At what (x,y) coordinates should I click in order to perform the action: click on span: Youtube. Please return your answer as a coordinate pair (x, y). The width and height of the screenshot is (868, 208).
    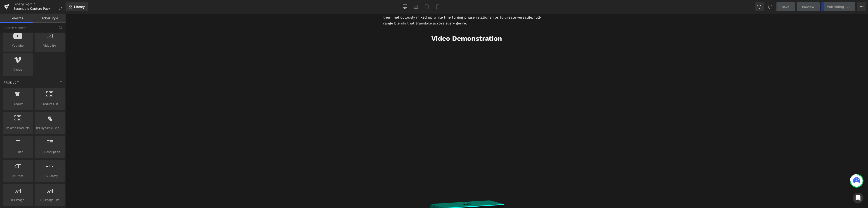
    Looking at the image, I should click on (18, 46).